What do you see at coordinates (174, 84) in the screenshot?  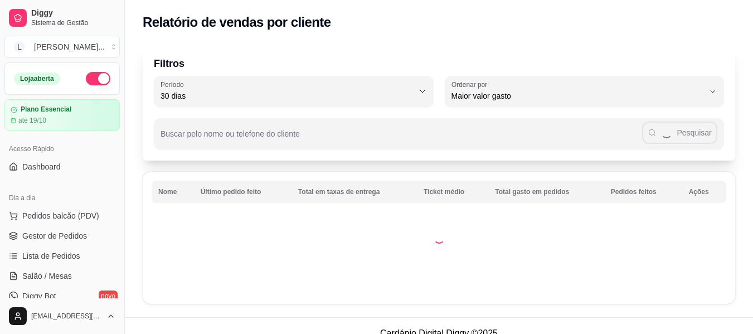 I see `label: Período` at bounding box center [174, 84].